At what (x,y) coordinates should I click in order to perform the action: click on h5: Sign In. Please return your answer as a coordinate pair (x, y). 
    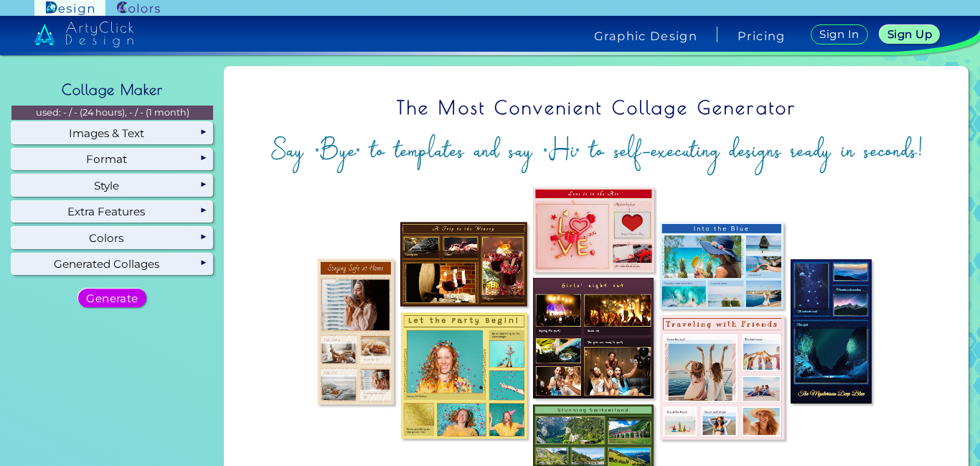
    Looking at the image, I should click on (839, 35).